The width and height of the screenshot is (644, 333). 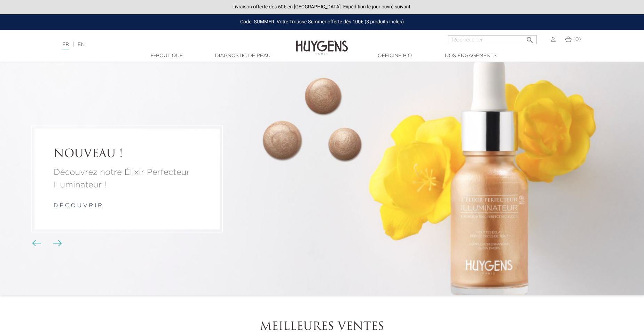 What do you see at coordinates (166, 56) in the screenshot?
I see `a: E-Boutique` at bounding box center [166, 56].